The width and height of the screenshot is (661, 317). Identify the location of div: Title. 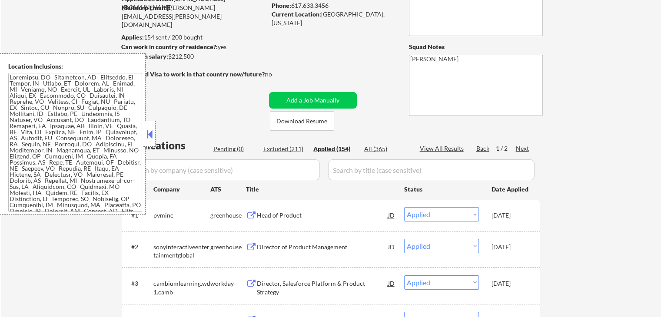
(321, 189).